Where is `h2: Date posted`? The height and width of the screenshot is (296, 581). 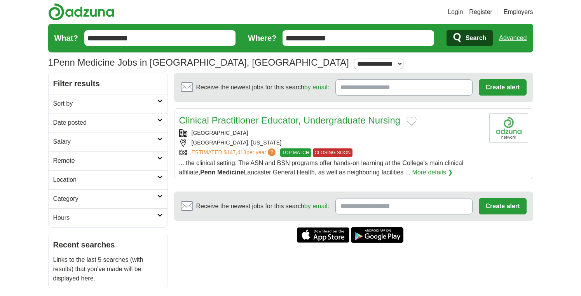
h2: Date posted is located at coordinates (105, 123).